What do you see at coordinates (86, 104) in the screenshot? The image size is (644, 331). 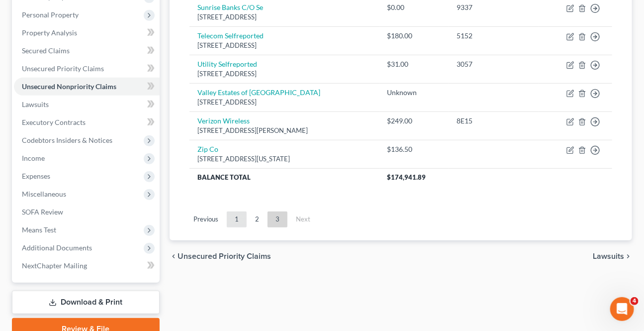 I see `a: Lawsuits` at bounding box center [86, 104].